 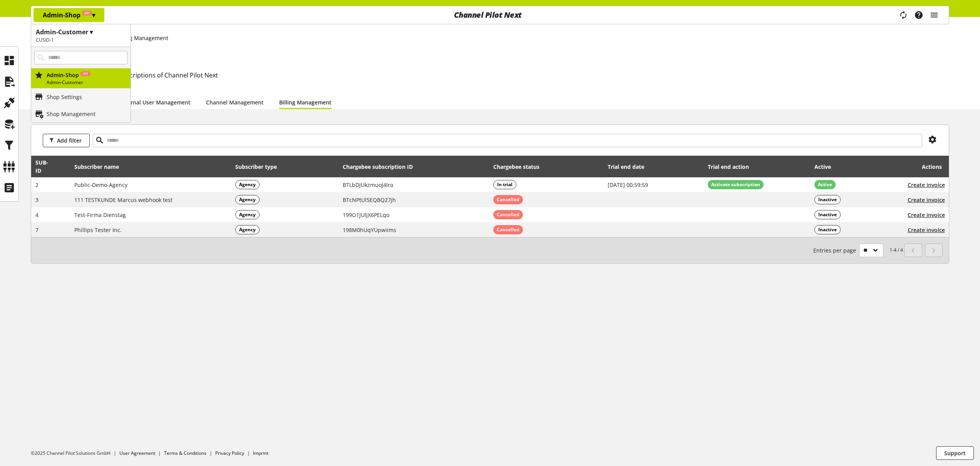 What do you see at coordinates (260, 453) in the screenshot?
I see `a: Imprint` at bounding box center [260, 453].